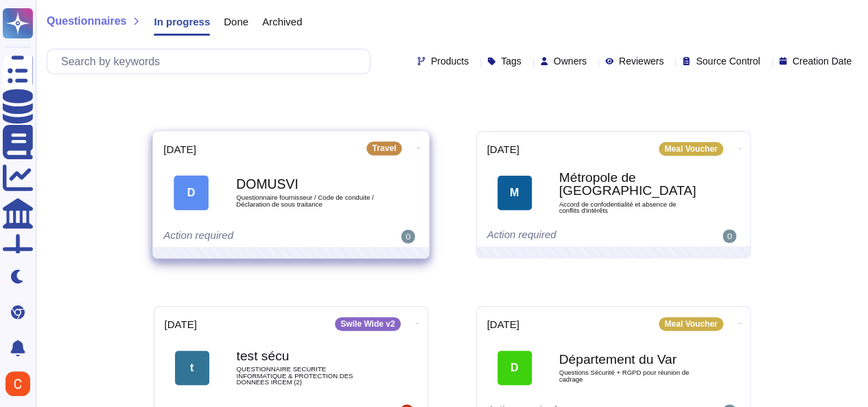 This screenshot has width=868, height=407. Describe the element at coordinates (305, 200) in the screenshot. I see `span: Questionnaire fournisseur / Code de conduite / Déclaration de sous traitance` at that location.